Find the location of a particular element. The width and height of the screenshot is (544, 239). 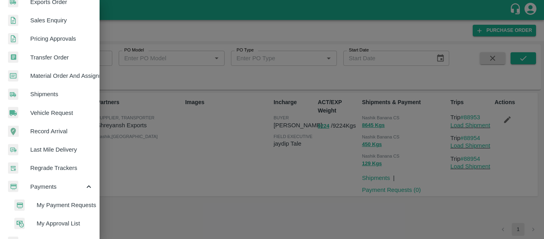

span: Payments is located at coordinates (57, 186).